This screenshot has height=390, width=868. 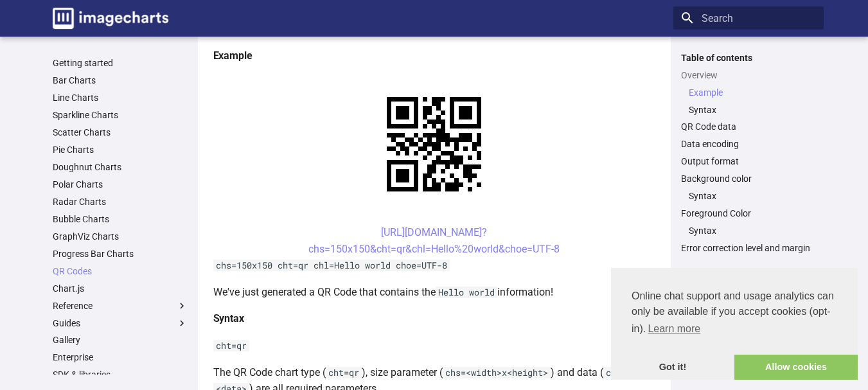 What do you see at coordinates (749, 196) in the screenshot?
I see `nav: Background color` at bounding box center [749, 196].